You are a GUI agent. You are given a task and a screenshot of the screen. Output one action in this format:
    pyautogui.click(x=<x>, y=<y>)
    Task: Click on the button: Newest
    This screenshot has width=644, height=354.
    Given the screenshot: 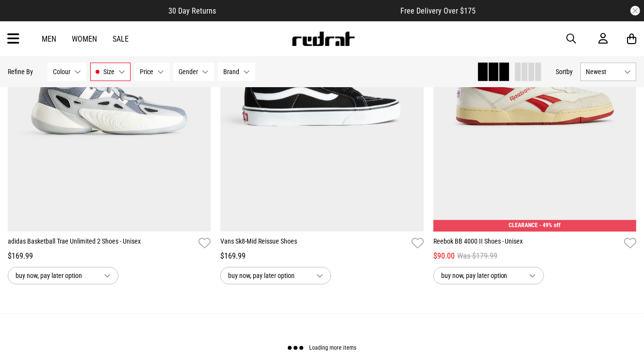 What is the action you would take?
    pyautogui.click(x=608, y=72)
    